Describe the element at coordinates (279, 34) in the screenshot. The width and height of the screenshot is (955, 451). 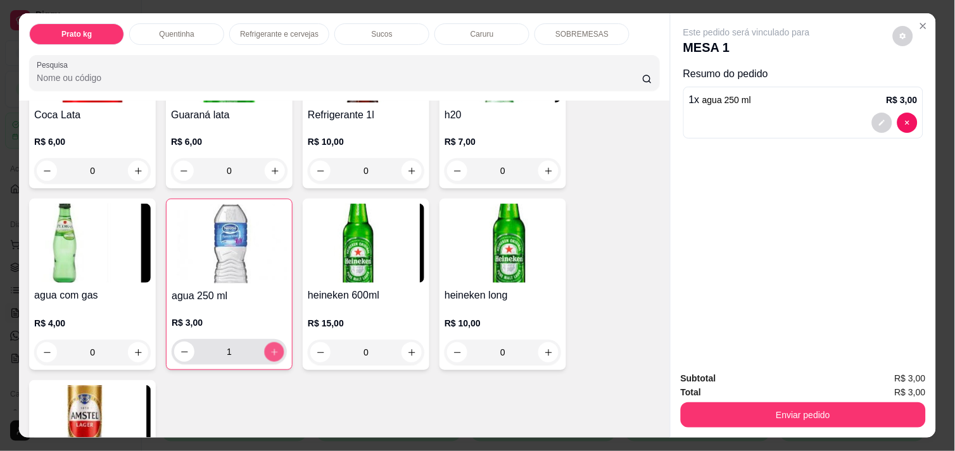
I see `p: Refrigerante e cervejas` at that location.